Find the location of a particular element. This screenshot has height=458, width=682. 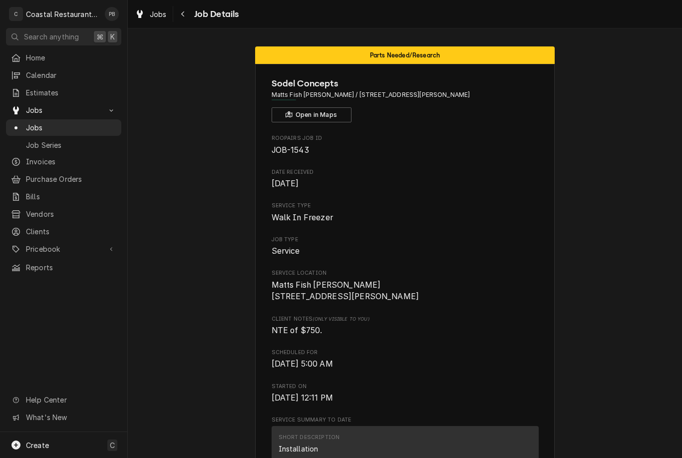

span: Service Summary To Date is located at coordinates (405, 420).